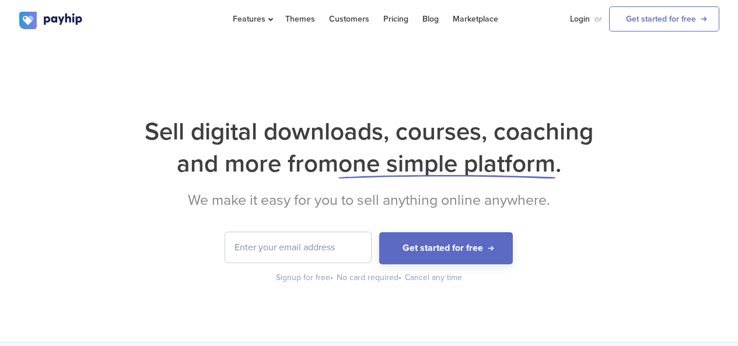 The image size is (738, 346). What do you see at coordinates (446, 248) in the screenshot?
I see `button: Get started for free` at bounding box center [446, 248].